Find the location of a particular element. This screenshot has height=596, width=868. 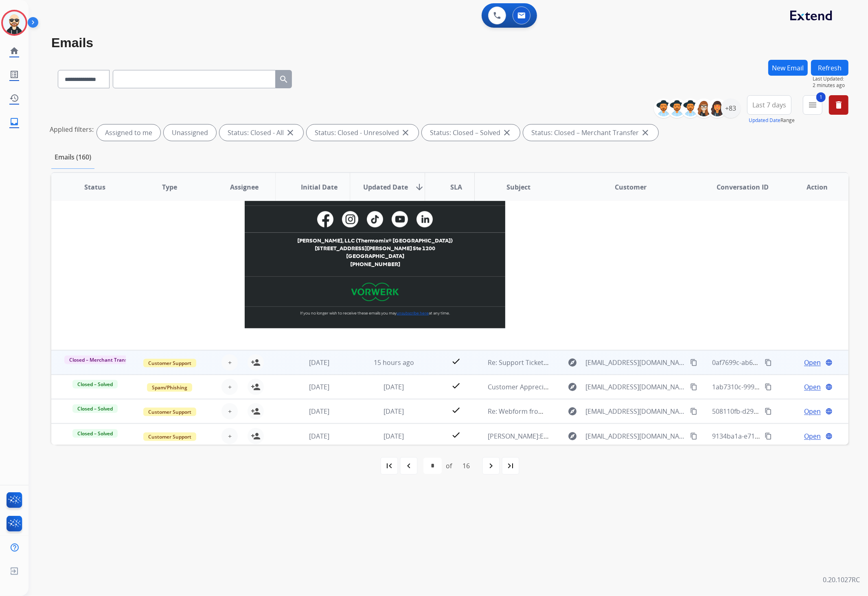

span: at any time. is located at coordinates (423, 313).